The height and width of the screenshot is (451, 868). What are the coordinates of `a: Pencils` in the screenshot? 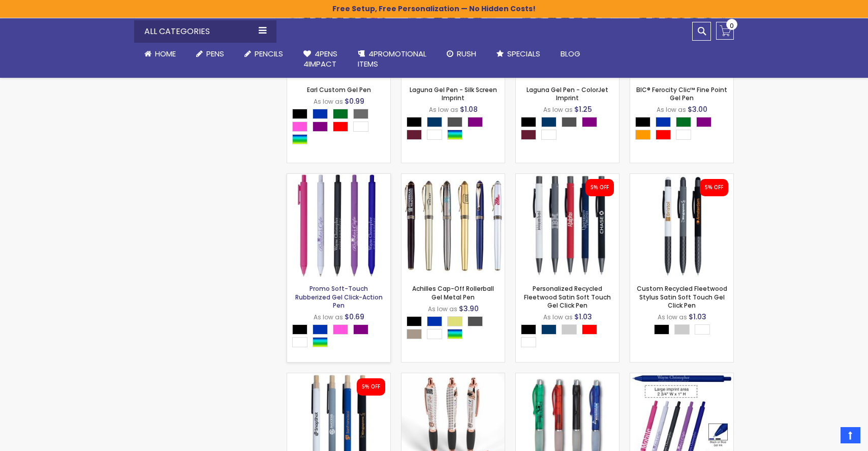 It's located at (264, 54).